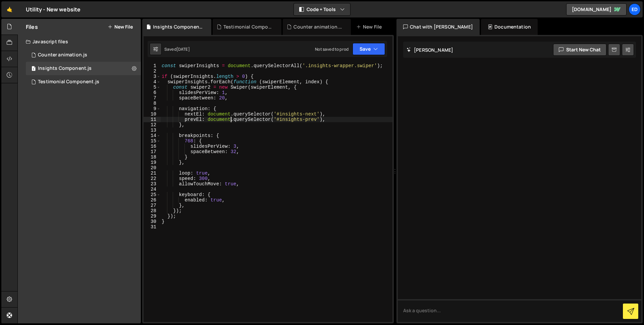  Describe the element at coordinates (83, 55) in the screenshot. I see `div: 16434/44509.js` at that location.